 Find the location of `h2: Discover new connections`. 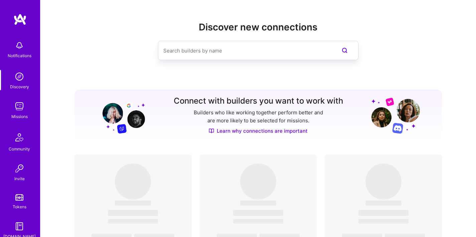

h2: Discover new connections is located at coordinates (258, 27).